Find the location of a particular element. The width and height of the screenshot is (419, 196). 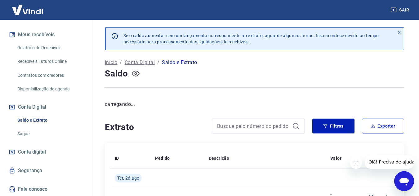

p: Se o saldo aumentar sem um lançamento correspondente no extrato, aguarde algumas horas. Isso acon... is located at coordinates (251, 39).